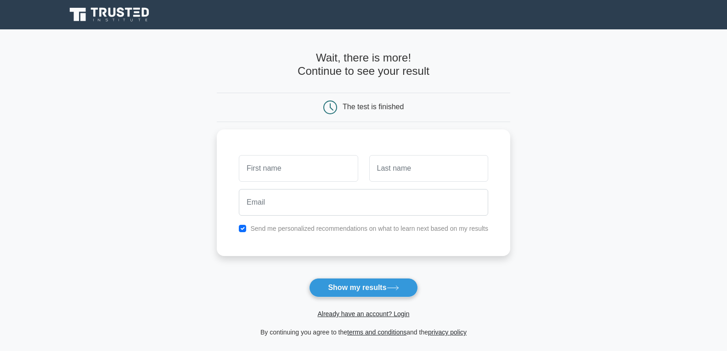 Image resolution: width=727 pixels, height=351 pixels. What do you see at coordinates (363, 332) in the screenshot?
I see `div: By continuing you agree to the and the` at bounding box center [363, 332].